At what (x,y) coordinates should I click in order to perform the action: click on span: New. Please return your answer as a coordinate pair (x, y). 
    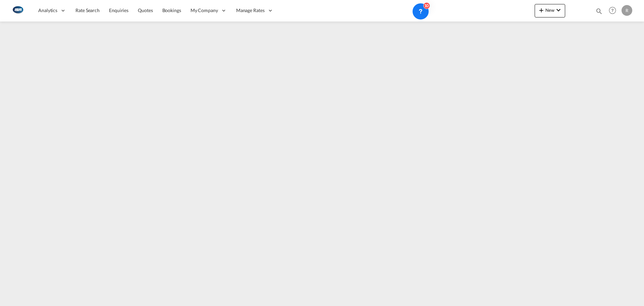
    Looking at the image, I should click on (550, 10).